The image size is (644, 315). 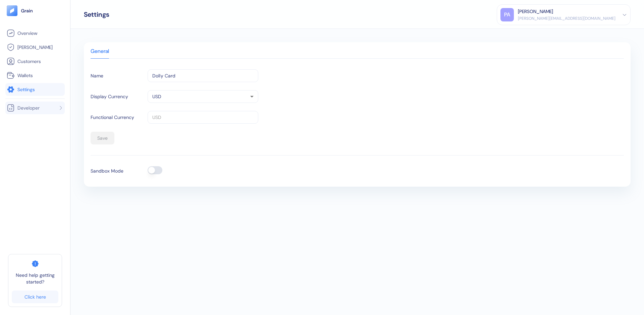 I want to click on div: Settings, so click(x=97, y=14).